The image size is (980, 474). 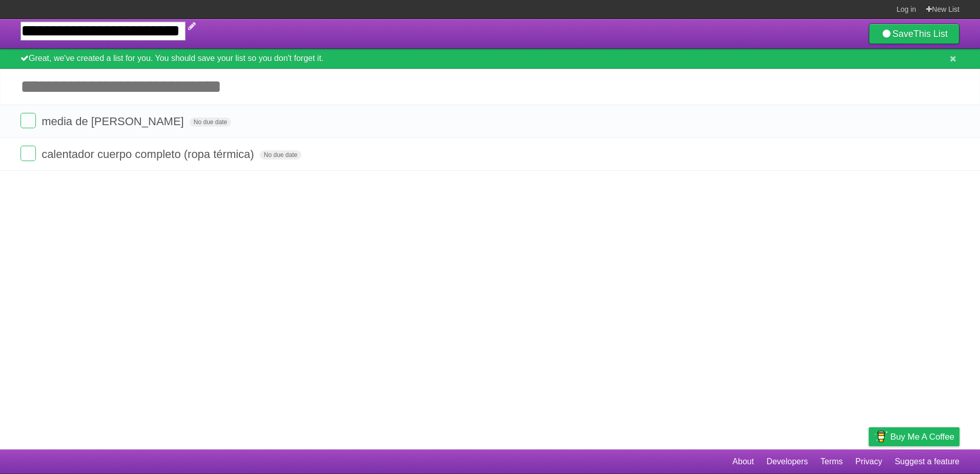 What do you see at coordinates (743, 462) in the screenshot?
I see `a: About` at bounding box center [743, 462].